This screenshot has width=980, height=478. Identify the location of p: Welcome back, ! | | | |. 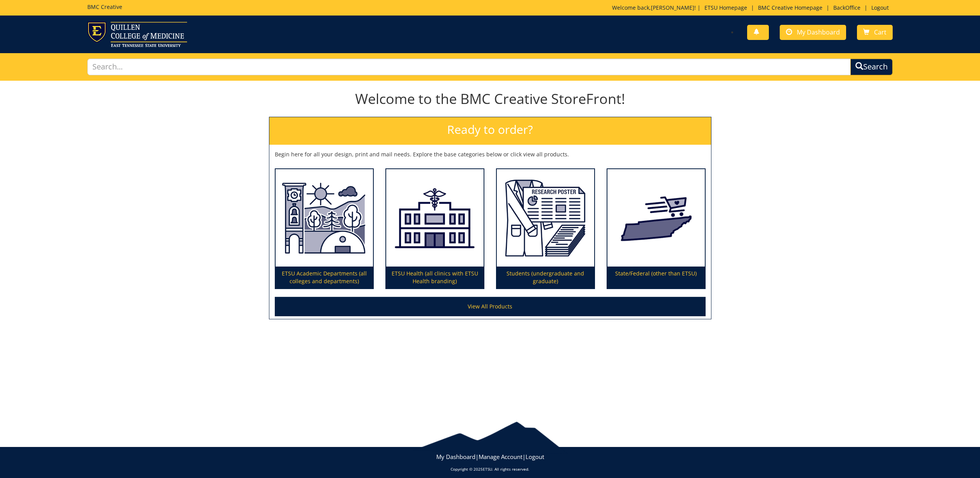
(753, 8).